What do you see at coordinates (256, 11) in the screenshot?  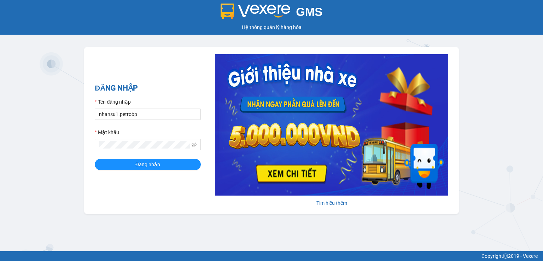 I see `img: logo 2` at bounding box center [256, 11].